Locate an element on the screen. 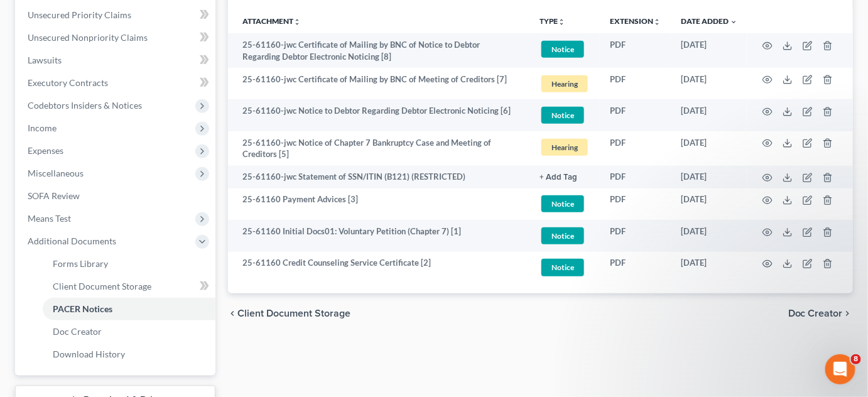  span: Miscellaneous is located at coordinates (55, 173).